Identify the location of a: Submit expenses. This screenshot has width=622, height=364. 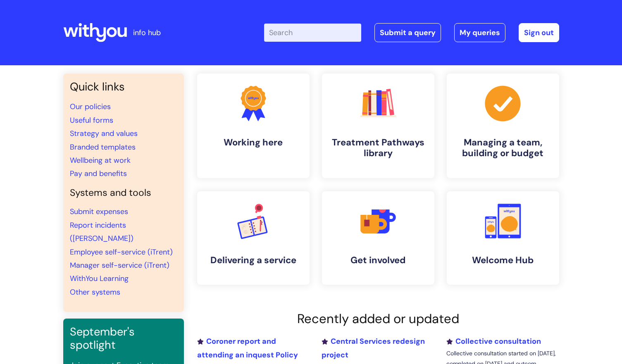
(99, 211).